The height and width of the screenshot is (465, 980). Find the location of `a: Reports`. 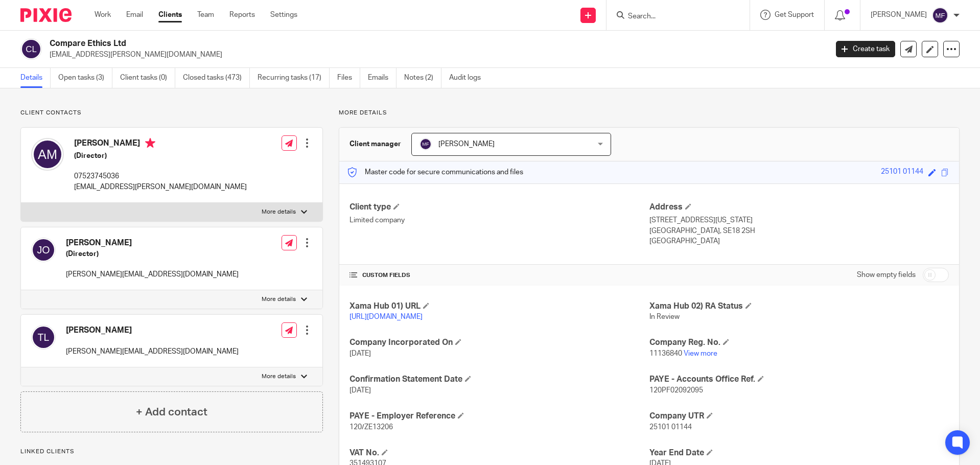

a: Reports is located at coordinates (242, 15).